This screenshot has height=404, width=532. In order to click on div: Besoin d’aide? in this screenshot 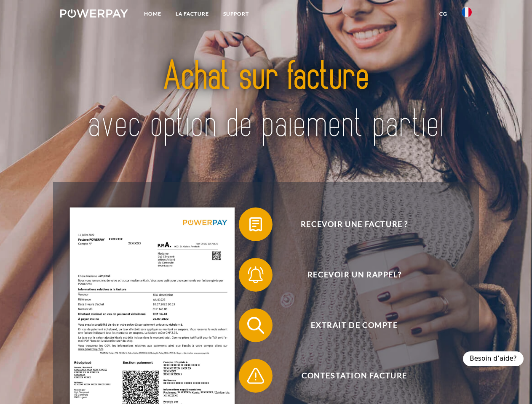, I will do `click(493, 358)`.